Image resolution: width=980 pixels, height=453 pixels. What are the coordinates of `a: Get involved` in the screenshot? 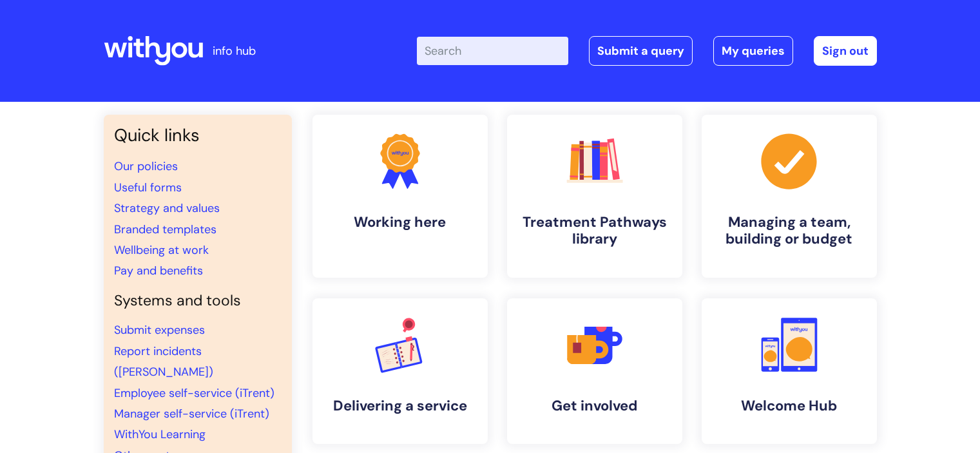 It's located at (595, 371).